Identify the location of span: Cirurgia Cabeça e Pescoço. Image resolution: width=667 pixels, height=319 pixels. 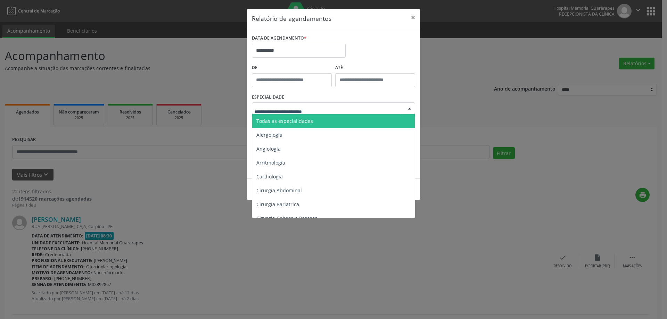
(287, 218).